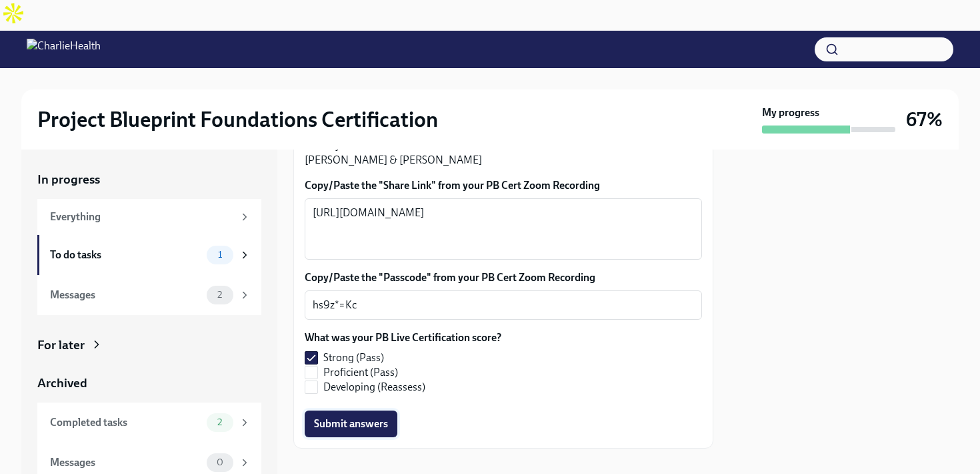 This screenshot has width=980, height=474. What do you see at coordinates (149, 345) in the screenshot?
I see `a: For later` at bounding box center [149, 345].